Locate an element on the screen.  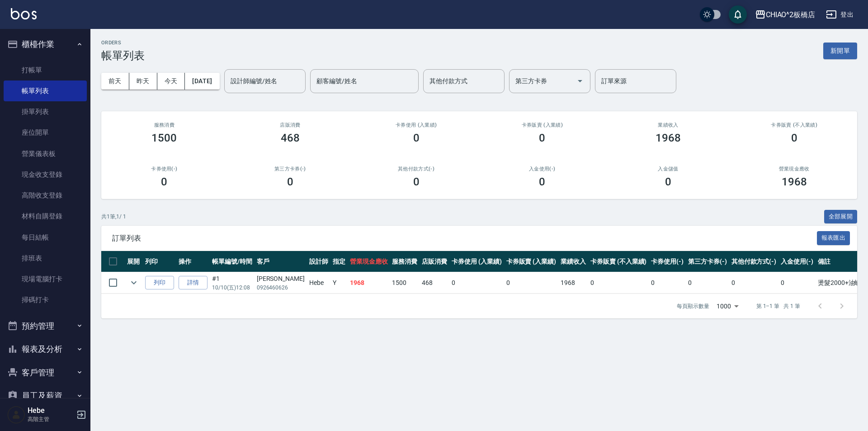
a: 新開單 is located at coordinates (840, 50).